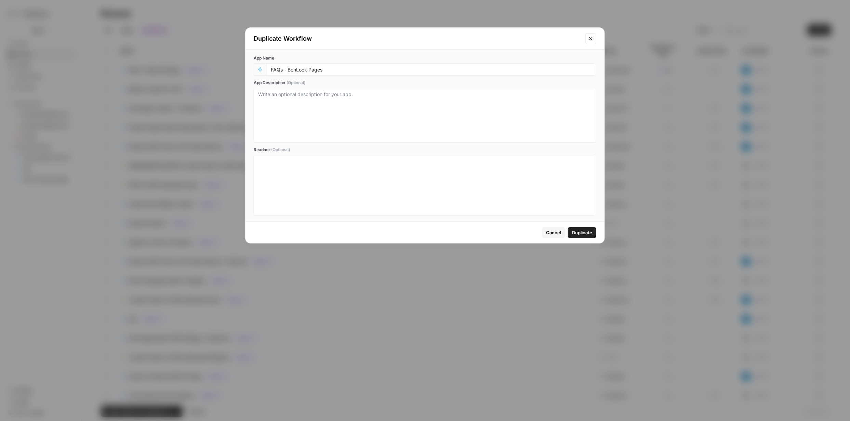 This screenshot has height=421, width=850. What do you see at coordinates (425, 58) in the screenshot?
I see `label: App Name` at bounding box center [425, 58].